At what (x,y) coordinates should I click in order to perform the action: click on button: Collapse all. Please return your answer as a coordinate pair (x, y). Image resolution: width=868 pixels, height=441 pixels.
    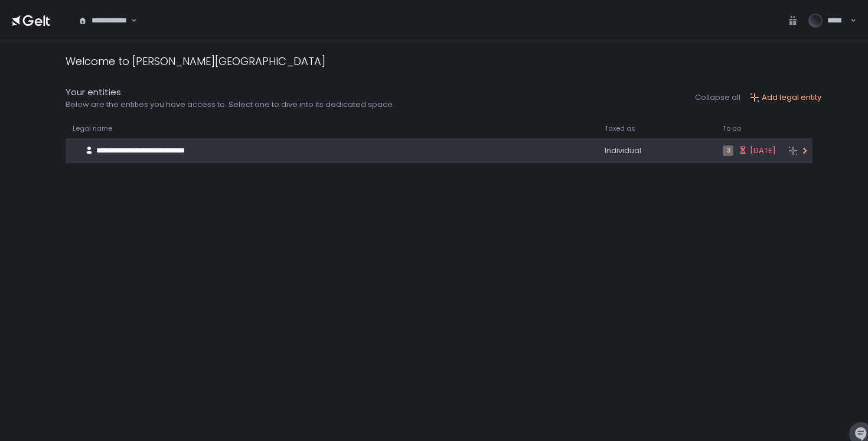
    Looking at the image, I should click on (717, 97).